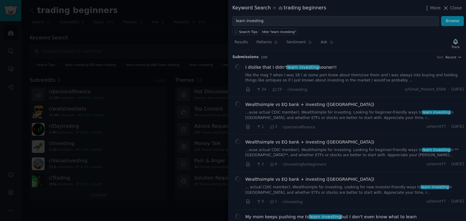 This screenshot has height=221, width=466. Describe the element at coordinates (452, 21) in the screenshot. I see `button: Browse` at that location.